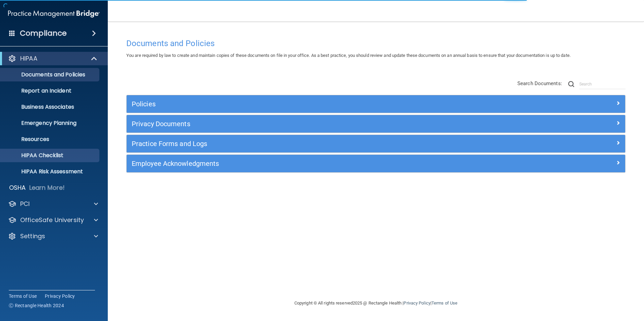 Image resolution: width=644 pixels, height=321 pixels. I want to click on p: HIPAA Checklist, so click(50, 155).